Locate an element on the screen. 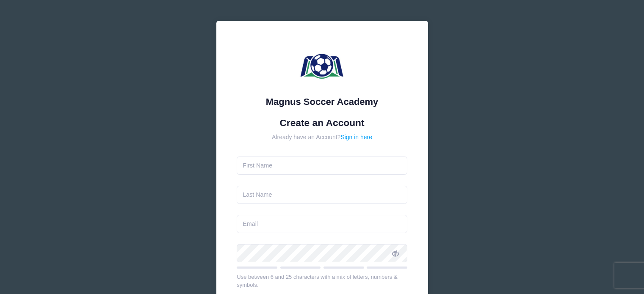 The image size is (644, 294). input: First Name is located at coordinates (322, 166).